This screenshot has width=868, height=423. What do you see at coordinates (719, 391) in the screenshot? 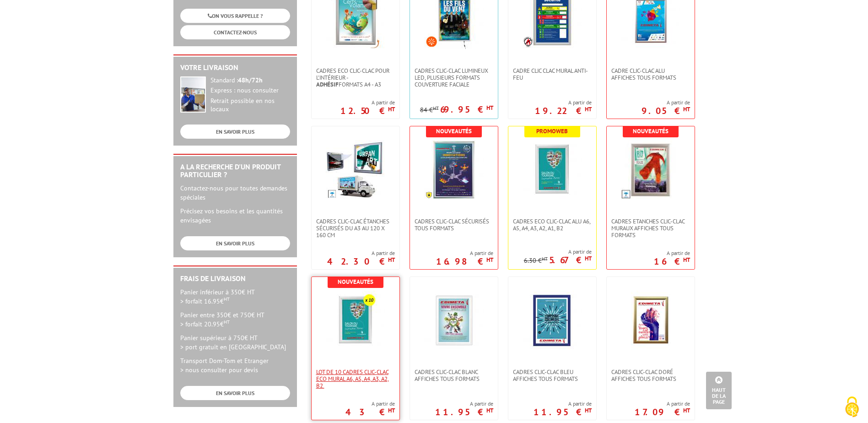
I see `a: Haut de la page` at bounding box center [719, 391].